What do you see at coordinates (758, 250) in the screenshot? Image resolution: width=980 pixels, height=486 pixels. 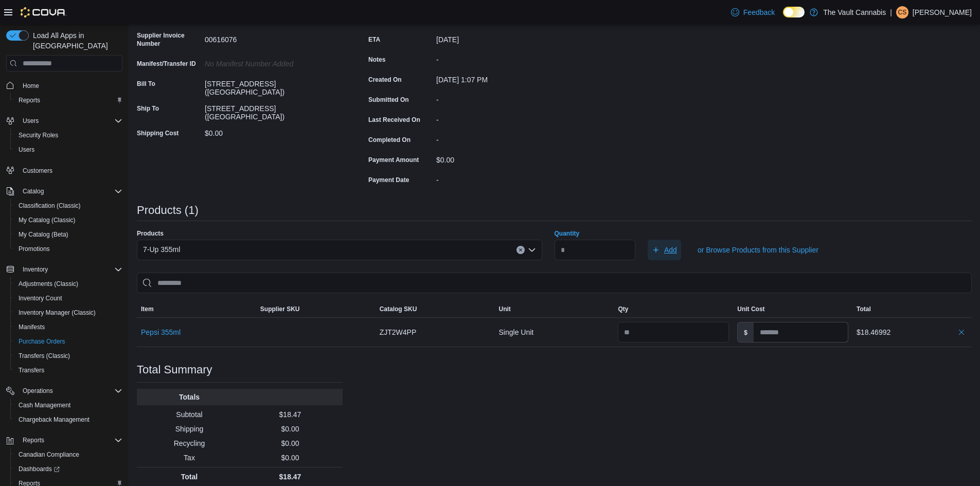 I see `button: or Browse Products from this Supplier` at bounding box center [758, 250].